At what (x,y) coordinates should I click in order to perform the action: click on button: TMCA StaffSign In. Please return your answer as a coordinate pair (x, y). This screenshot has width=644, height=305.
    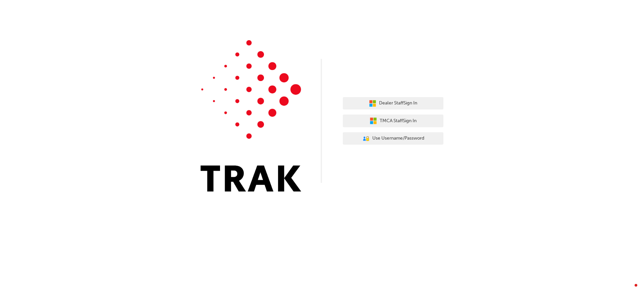
    Looking at the image, I should click on (393, 121).